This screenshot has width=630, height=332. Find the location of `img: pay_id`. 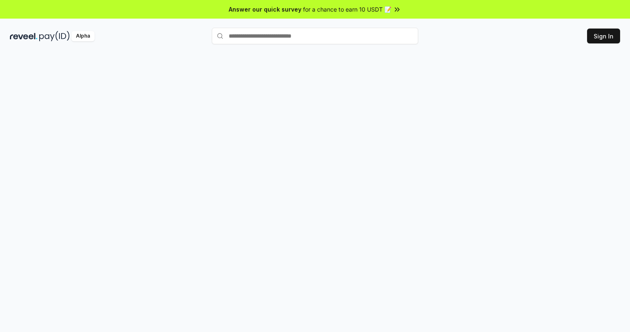

img: pay_id is located at coordinates (55, 36).